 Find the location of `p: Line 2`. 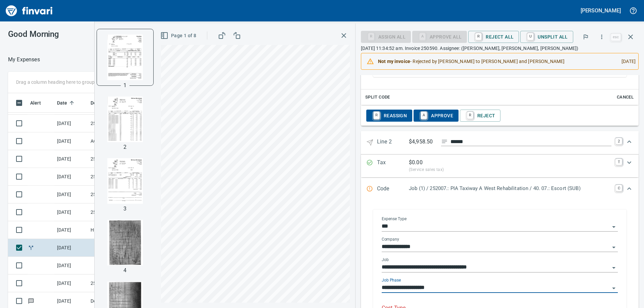

p: Line 2 is located at coordinates (393, 142).